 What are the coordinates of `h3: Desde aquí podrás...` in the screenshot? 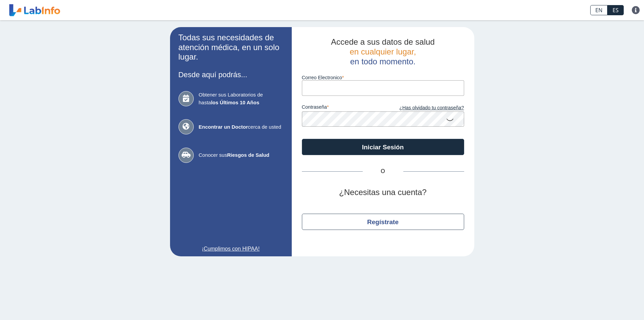 It's located at (231, 74).